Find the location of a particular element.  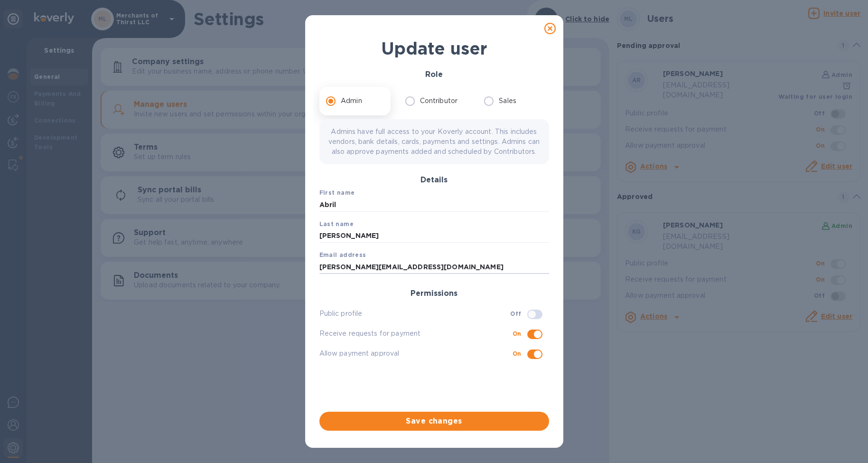

b: Email address is located at coordinates (342, 254).